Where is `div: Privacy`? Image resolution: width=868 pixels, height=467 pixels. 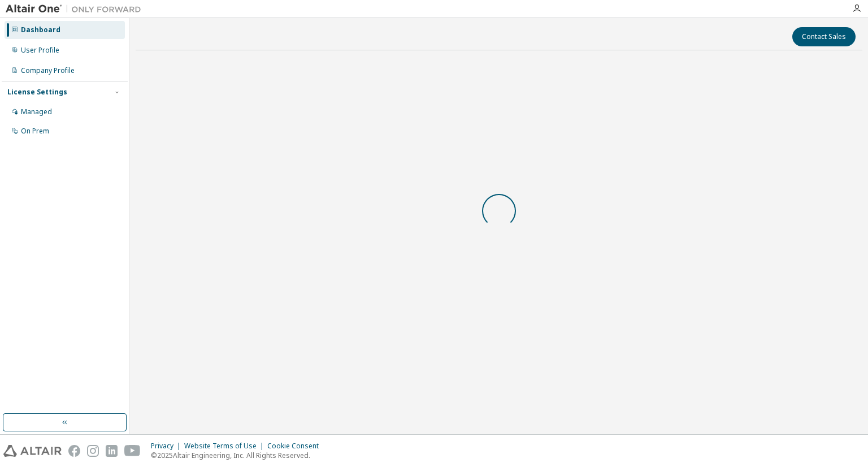
div: Privacy is located at coordinates (168, 446).